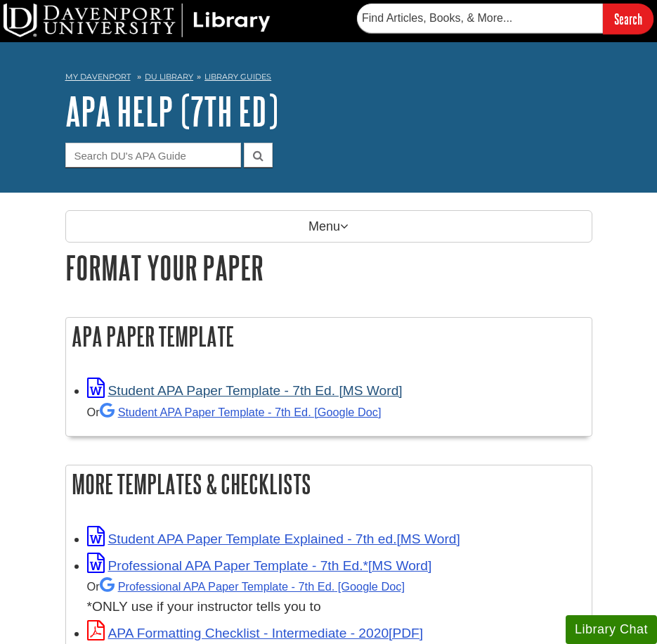 The width and height of the screenshot is (657, 644). I want to click on input: Find Articles, Books, & More..., so click(480, 18).